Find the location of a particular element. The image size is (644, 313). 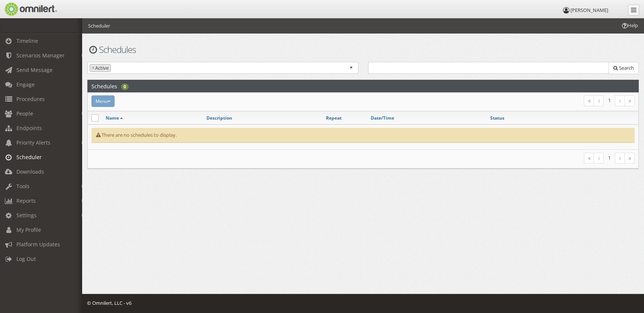

span: Reports is located at coordinates (26, 201).